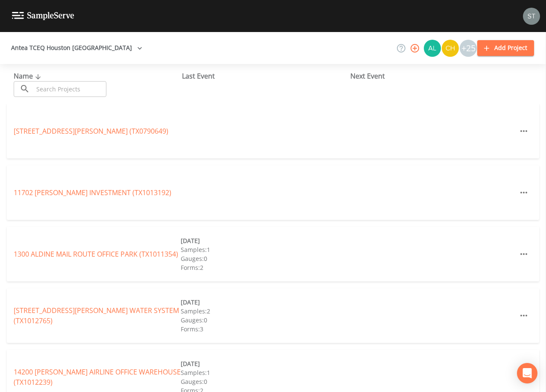  Describe the element at coordinates (450, 48) in the screenshot. I see `div: Charles Medina` at that location.